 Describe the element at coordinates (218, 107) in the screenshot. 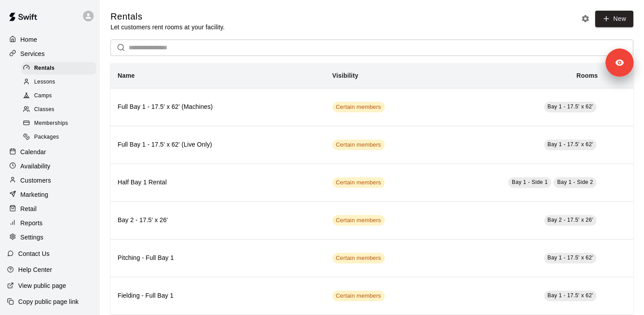

I see `h6: Full Bay 1 - 17.5' x 62' (Machines)` at that location.